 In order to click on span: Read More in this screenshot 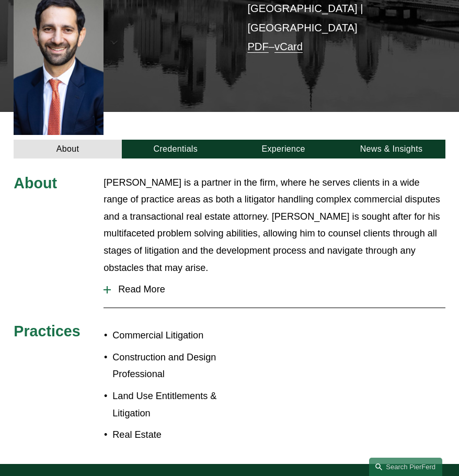, I will do `click(277, 289)`.